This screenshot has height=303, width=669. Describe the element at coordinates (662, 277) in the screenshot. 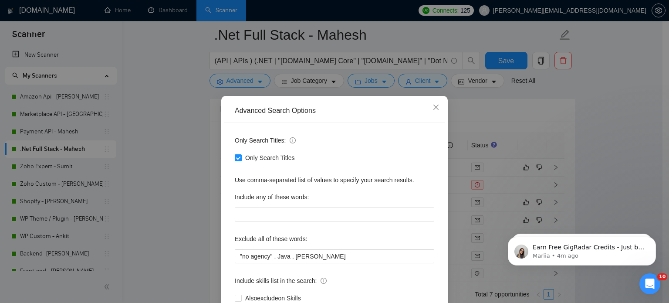

I see `span: 10` at that location.